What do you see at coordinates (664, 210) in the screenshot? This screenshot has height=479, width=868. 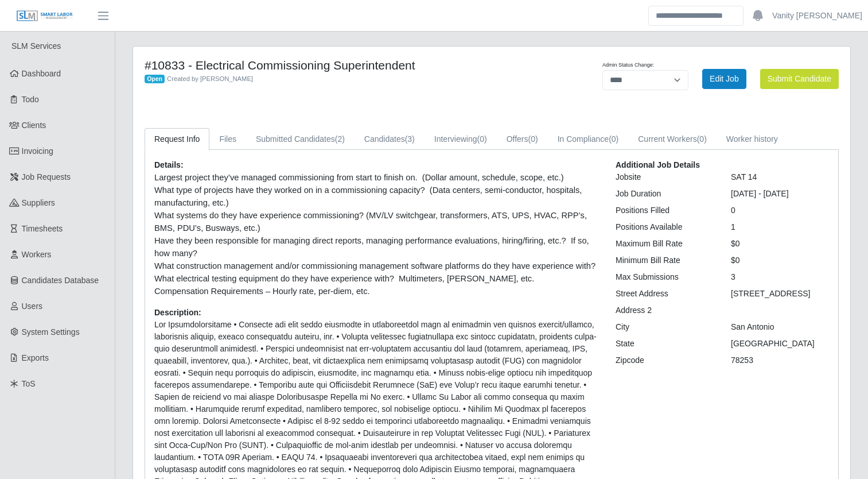 I see `div: Positions Filled` at bounding box center [664, 210].